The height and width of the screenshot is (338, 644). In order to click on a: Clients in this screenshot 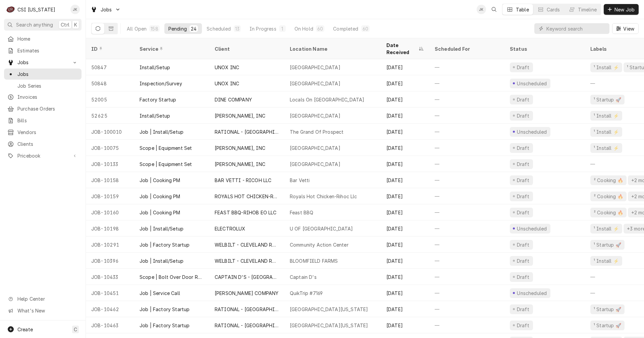, I will do `click(43, 144)`.